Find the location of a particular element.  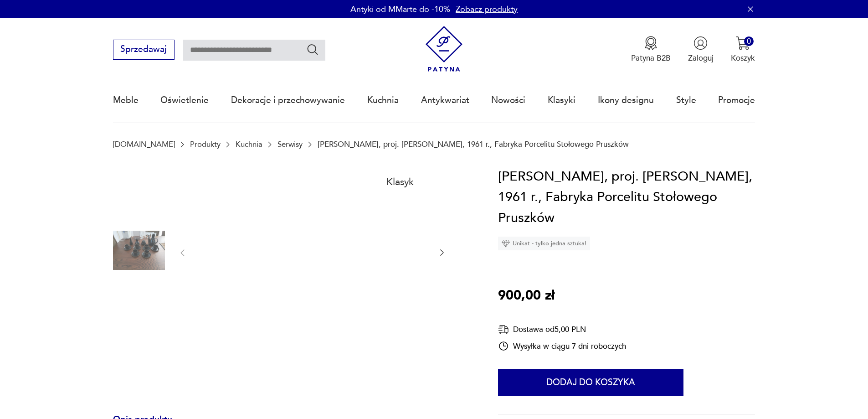

p: Koszyk is located at coordinates (743, 58).